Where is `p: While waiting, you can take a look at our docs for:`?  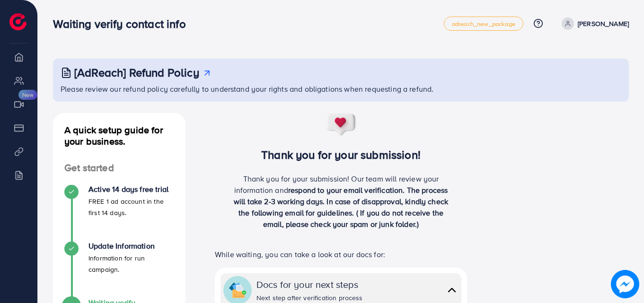 p: While waiting, you can take a look at our docs for: is located at coordinates (341, 254).